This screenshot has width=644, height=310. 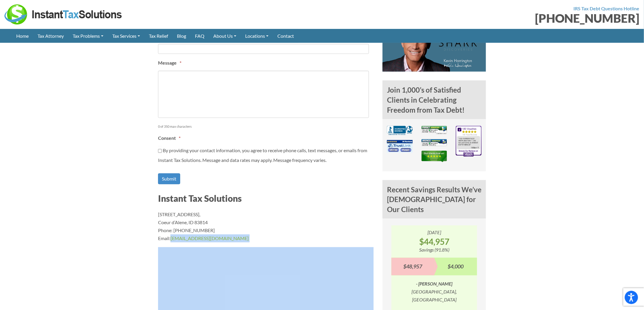 I want to click on a: Tax Services, so click(x=126, y=35).